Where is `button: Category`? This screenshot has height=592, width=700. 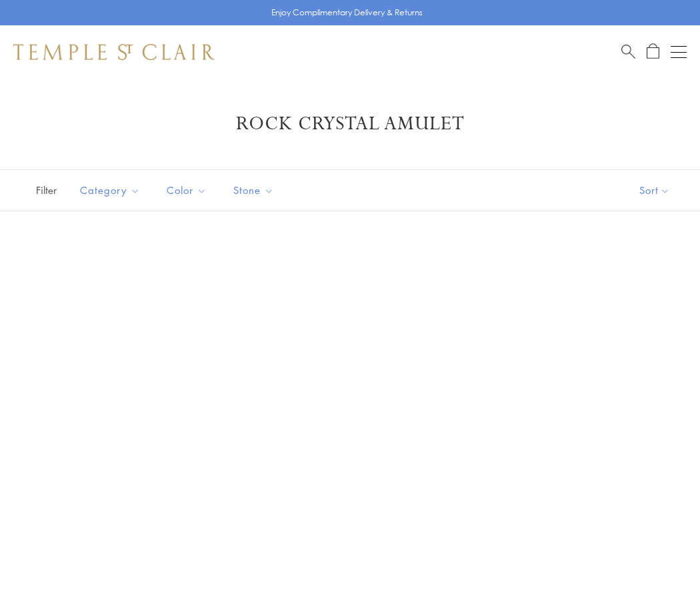 button: Category is located at coordinates (110, 190).